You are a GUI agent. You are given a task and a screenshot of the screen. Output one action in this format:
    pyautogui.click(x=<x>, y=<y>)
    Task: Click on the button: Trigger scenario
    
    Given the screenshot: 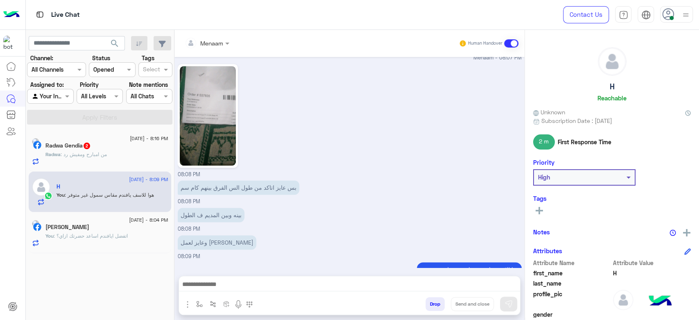 What is the action you would take?
    pyautogui.click(x=213, y=304)
    